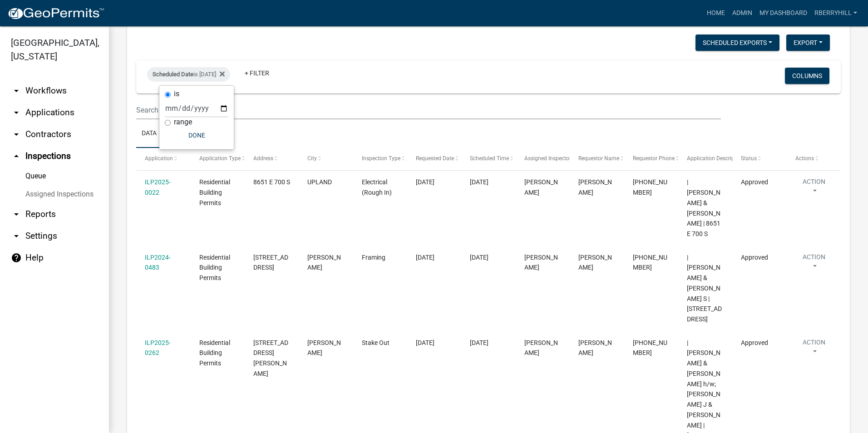 This screenshot has width=868, height=433. I want to click on datatable-header-cell: Application Description, so click(705, 159).